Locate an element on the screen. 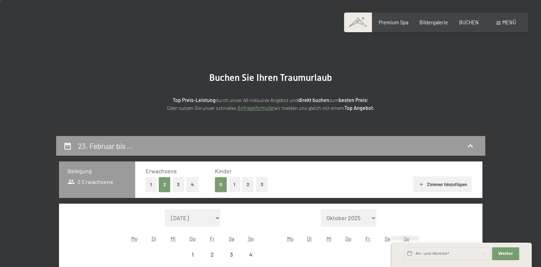  a: Anfrageformular is located at coordinates (256, 108).